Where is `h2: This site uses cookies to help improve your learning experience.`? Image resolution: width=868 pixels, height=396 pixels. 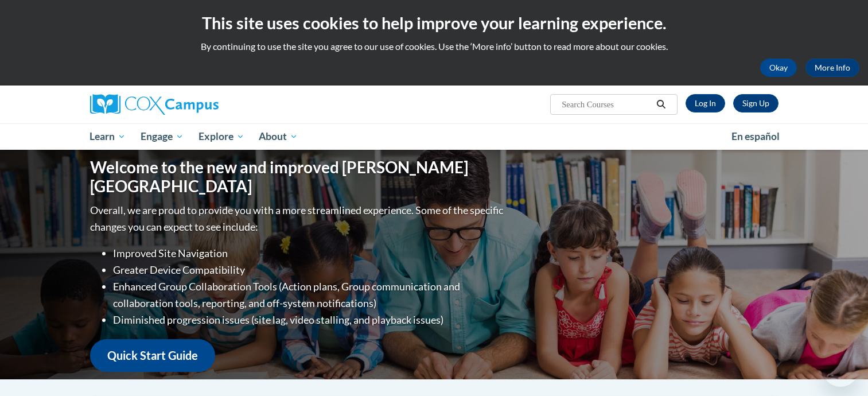 h2: This site uses cookies to help improve your learning experience. is located at coordinates (434, 23).